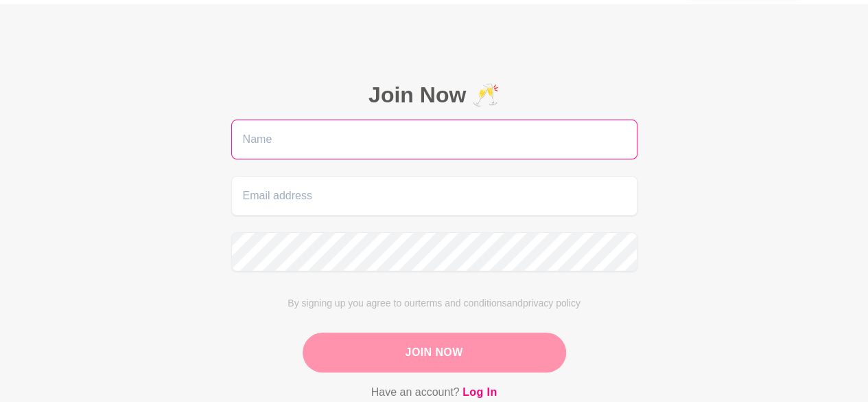  What do you see at coordinates (434, 302) in the screenshot?
I see `p: By signing up you agree to our and` at bounding box center [434, 302].